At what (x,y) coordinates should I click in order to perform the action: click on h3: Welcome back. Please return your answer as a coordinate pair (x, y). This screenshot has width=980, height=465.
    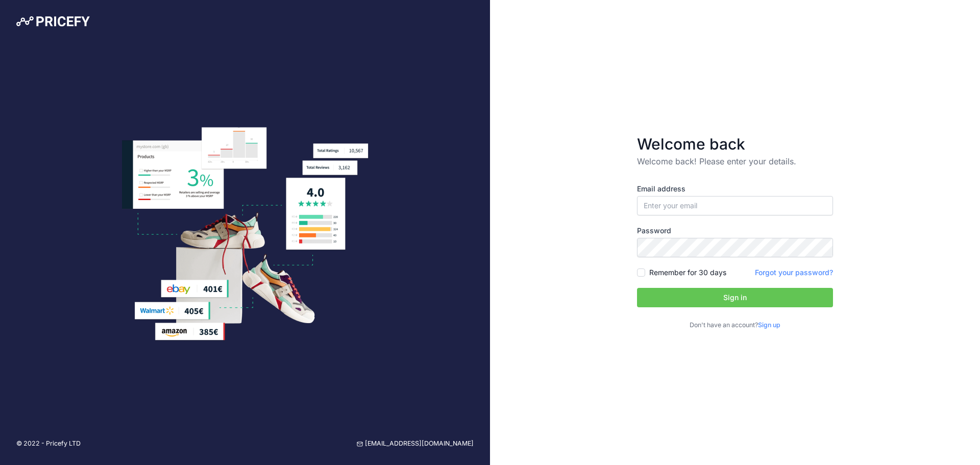
    Looking at the image, I should click on (735, 144).